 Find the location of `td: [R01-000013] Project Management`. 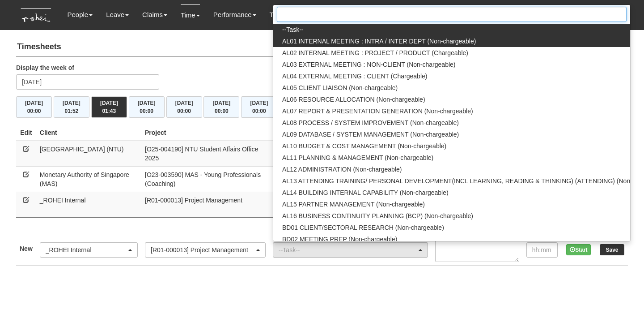

td: [R01-000013] Project Management is located at coordinates (206, 204).